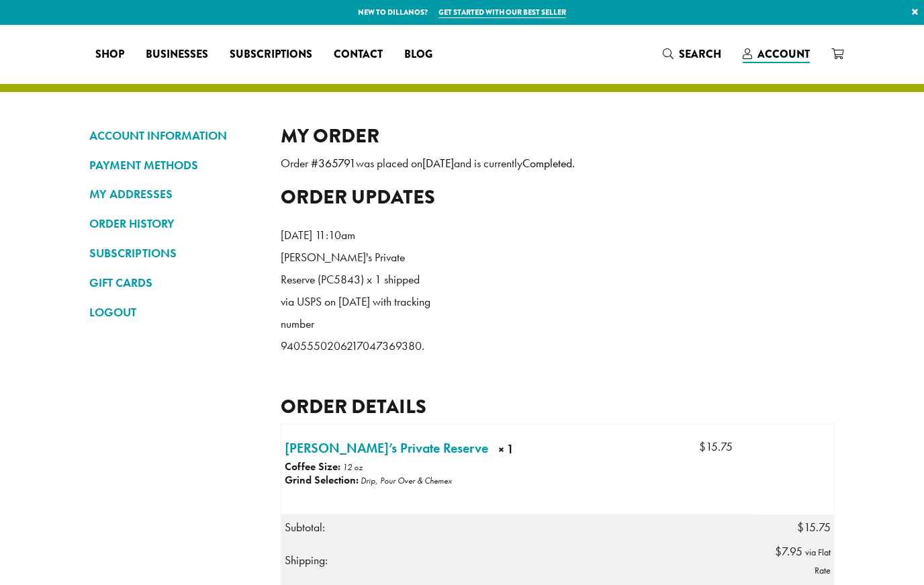  What do you see at coordinates (788, 552) in the screenshot?
I see `span: 7.95` at bounding box center [788, 552].